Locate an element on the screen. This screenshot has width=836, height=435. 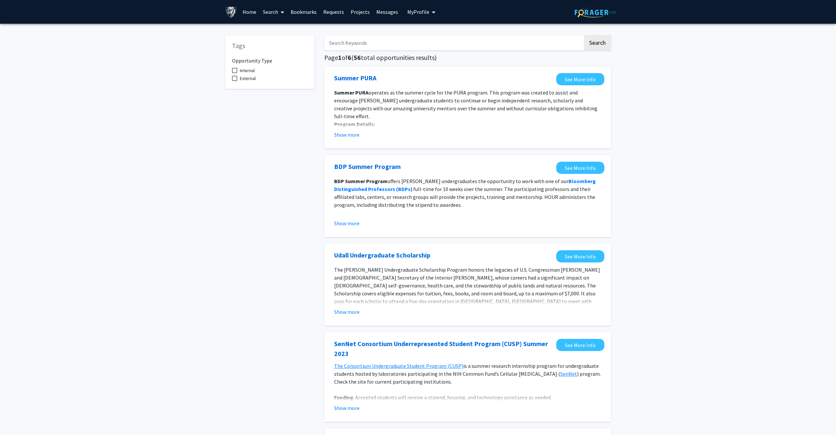
span: 6 is located at coordinates (349, 57).